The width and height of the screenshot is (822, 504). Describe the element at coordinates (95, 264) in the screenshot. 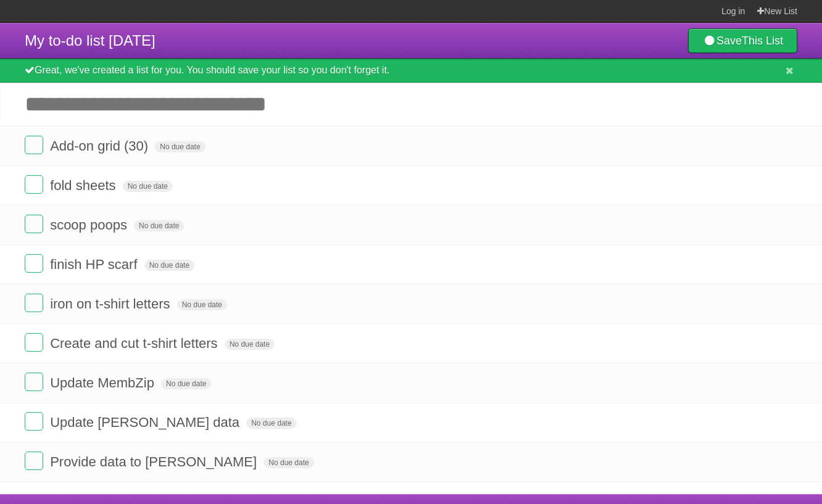

I see `span: finish HP scarf` at that location.